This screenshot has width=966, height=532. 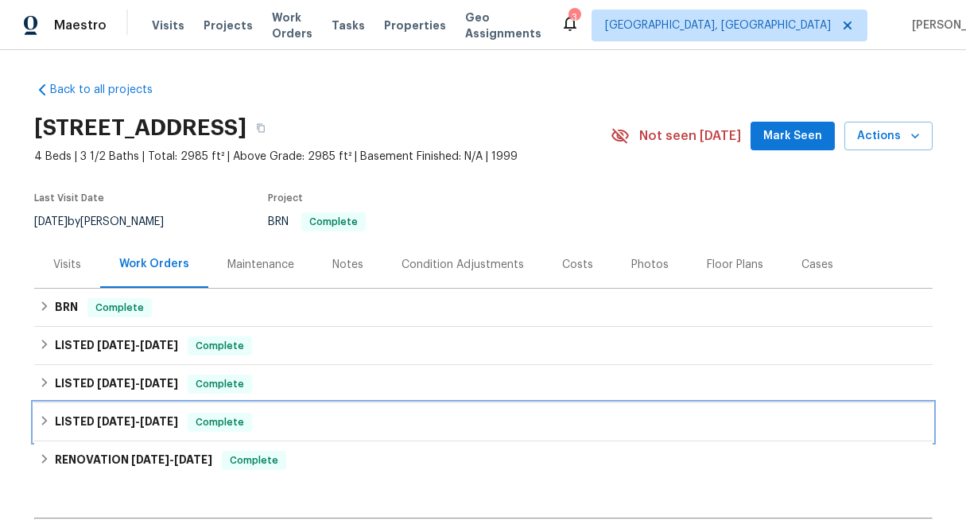 What do you see at coordinates (261, 265) in the screenshot?
I see `div: Maintenance` at bounding box center [261, 265].